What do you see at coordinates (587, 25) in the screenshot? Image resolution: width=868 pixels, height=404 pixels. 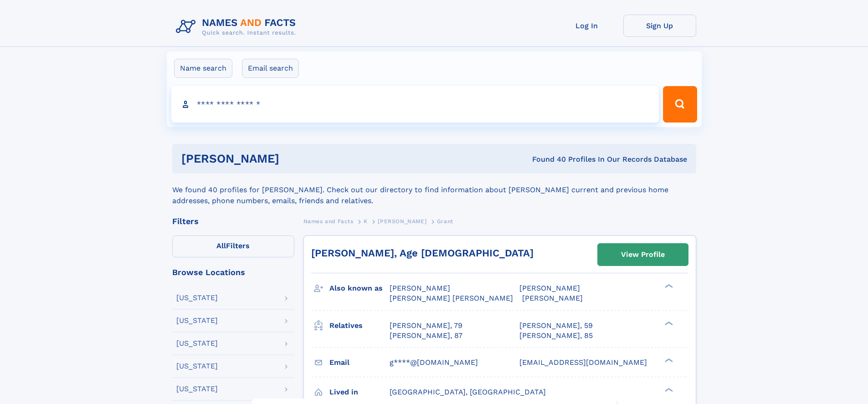 I see `a: Log In` at bounding box center [587, 25].